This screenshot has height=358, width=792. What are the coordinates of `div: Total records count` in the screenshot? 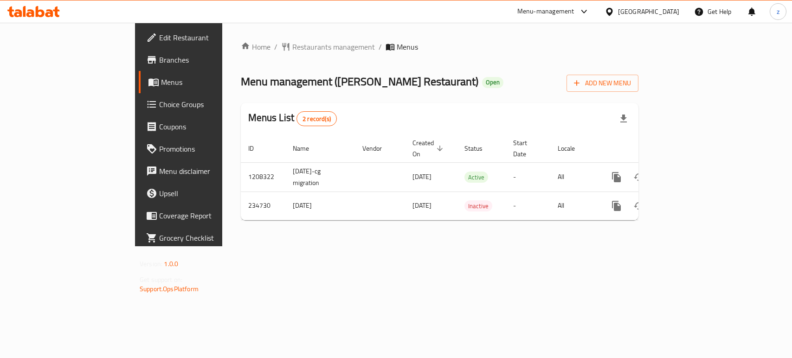 It's located at (317, 119).